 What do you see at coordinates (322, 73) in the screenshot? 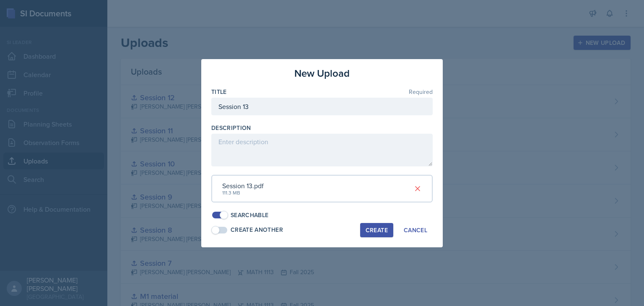
I see `h3: New Upload` at bounding box center [322, 73].